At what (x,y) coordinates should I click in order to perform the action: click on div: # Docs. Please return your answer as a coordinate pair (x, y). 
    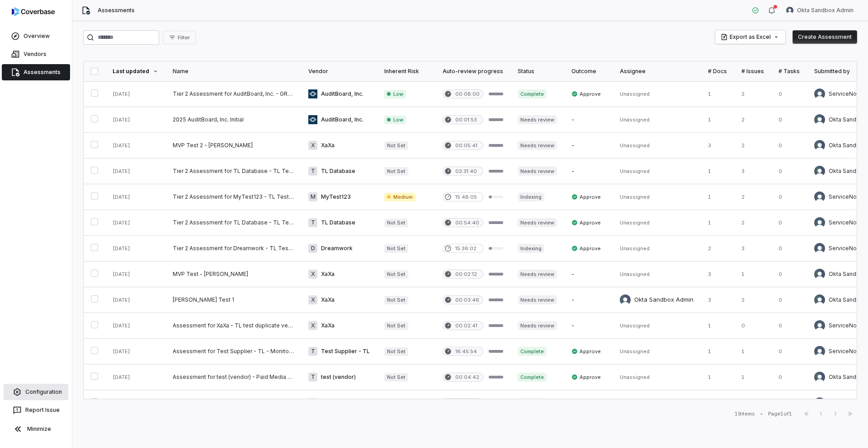
    Looking at the image, I should click on (717, 72).